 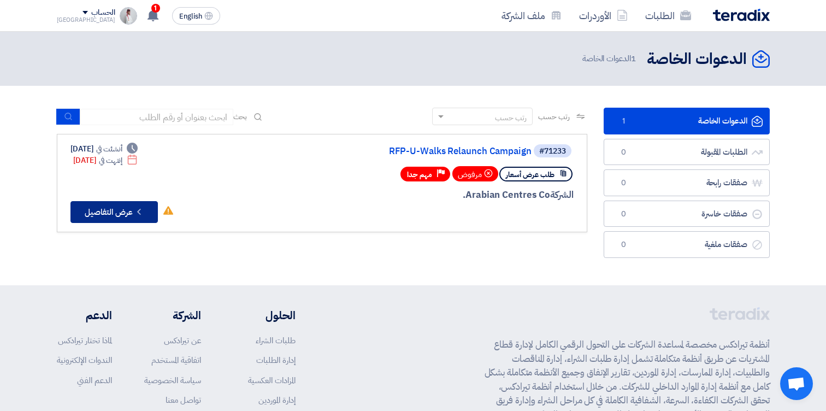 I want to click on a: عن تيرادكس, so click(x=183, y=340).